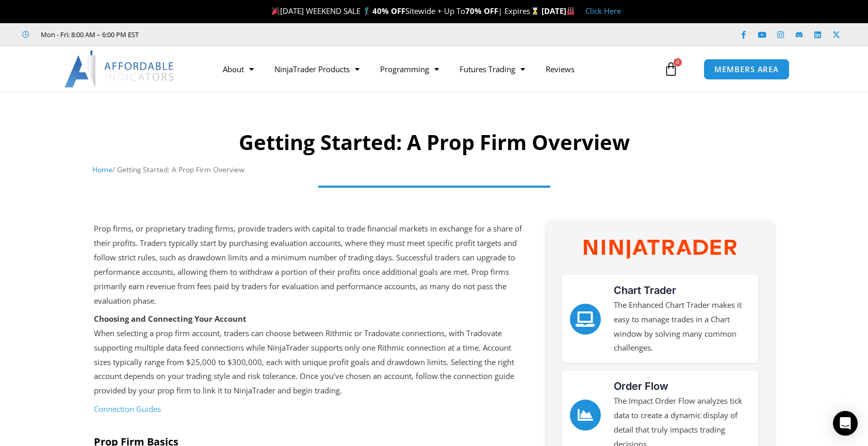 The width and height of the screenshot is (868, 446). I want to click on a: Home, so click(102, 169).